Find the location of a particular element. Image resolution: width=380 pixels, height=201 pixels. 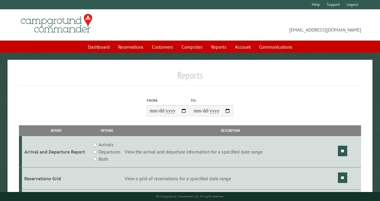

a: Customers is located at coordinates (162, 47).